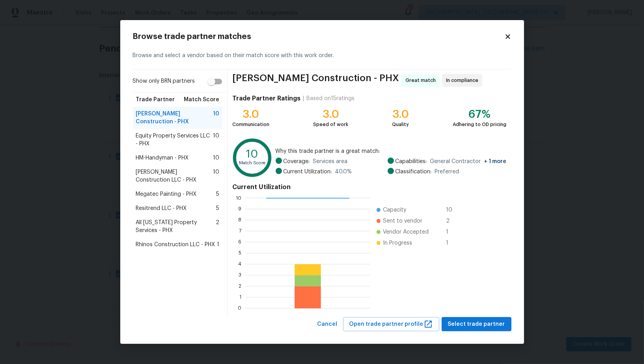 The image size is (644, 364). What do you see at coordinates (252, 163) in the screenshot?
I see `text: Match Score` at bounding box center [252, 163].